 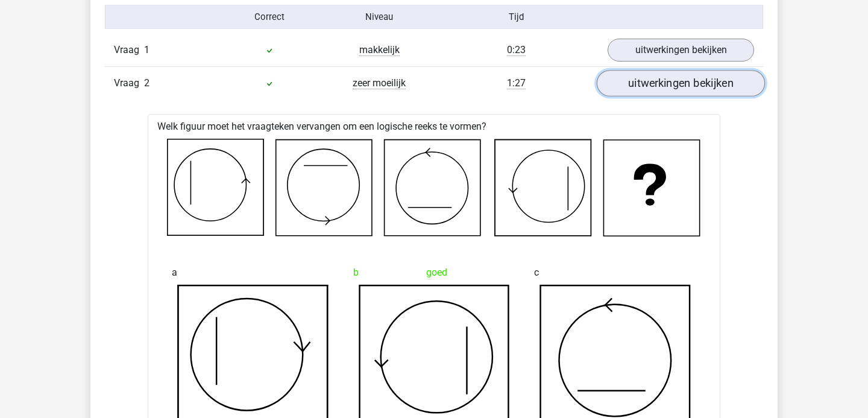 I want to click on span: b, so click(x=355, y=272).